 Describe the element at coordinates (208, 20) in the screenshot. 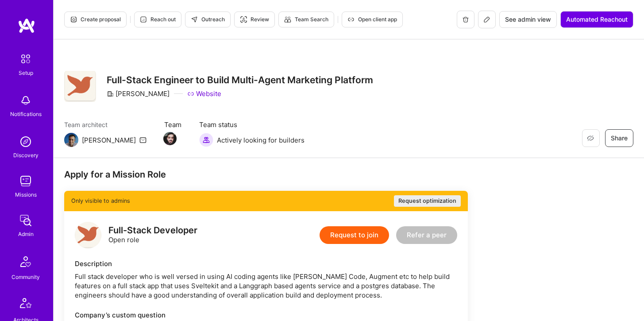

I see `span: Outreach` at that location.